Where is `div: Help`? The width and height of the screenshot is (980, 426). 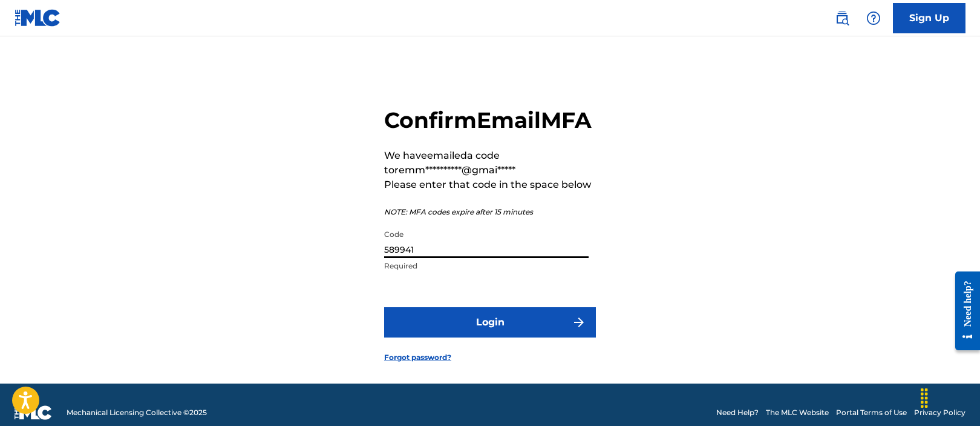 div: Help is located at coordinates (874, 18).